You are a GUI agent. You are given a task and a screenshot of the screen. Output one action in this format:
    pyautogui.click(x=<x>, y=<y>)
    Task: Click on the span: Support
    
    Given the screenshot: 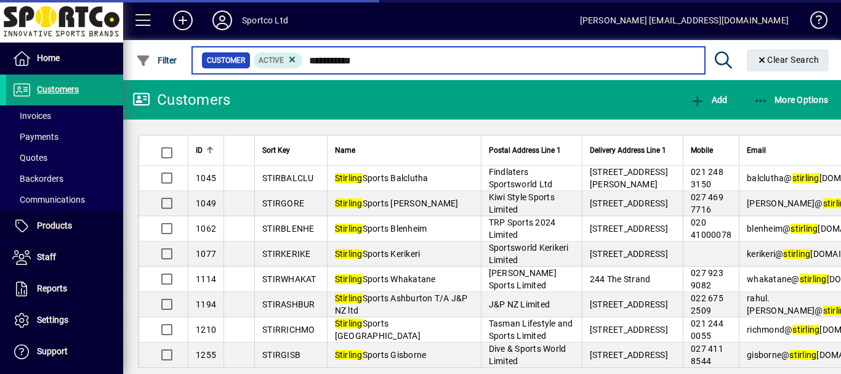 What is the action you would take?
    pyautogui.click(x=52, y=351)
    